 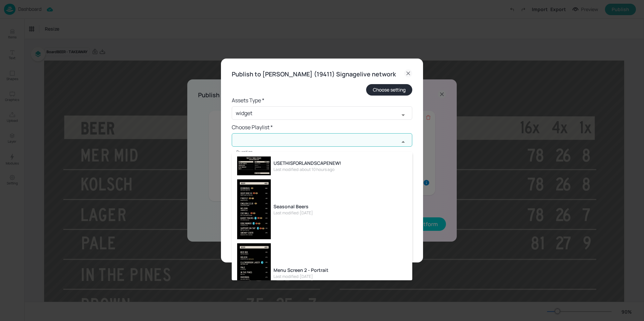 What do you see at coordinates (307, 163) in the screenshot?
I see `div: USETHISFORLANDSCAPENEW!` at bounding box center [307, 163].